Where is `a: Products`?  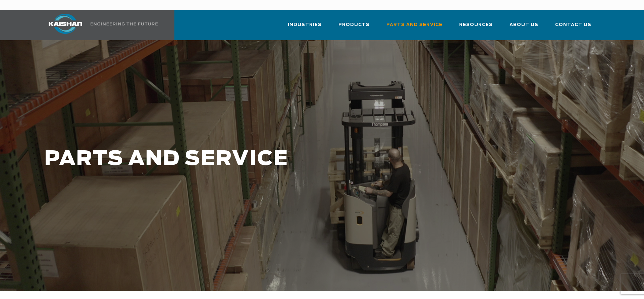 a: Products is located at coordinates (354, 27).